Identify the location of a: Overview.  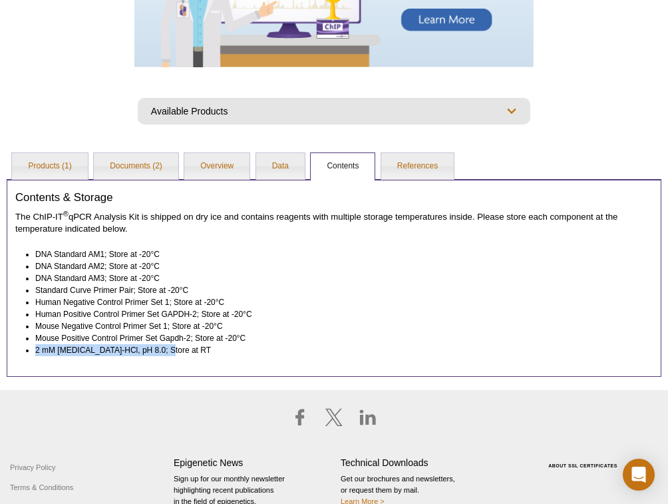
(217, 166).